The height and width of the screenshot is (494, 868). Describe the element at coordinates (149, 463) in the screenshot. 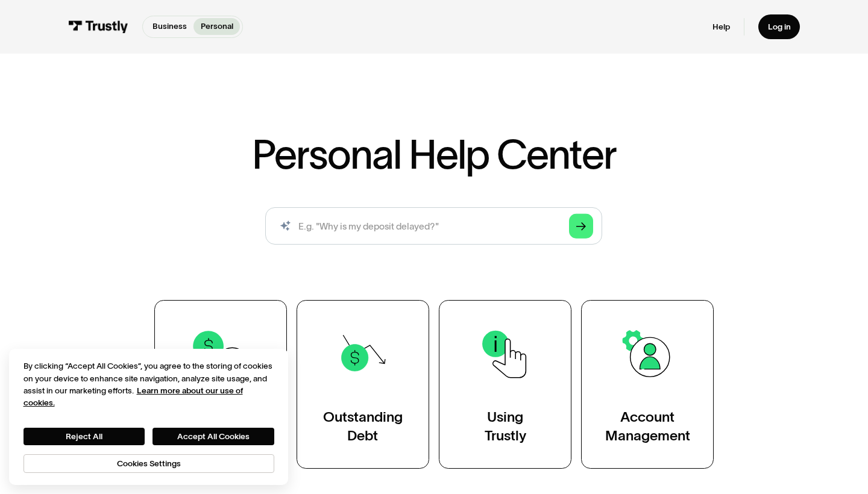

I see `button: Cookies Settings` at that location.